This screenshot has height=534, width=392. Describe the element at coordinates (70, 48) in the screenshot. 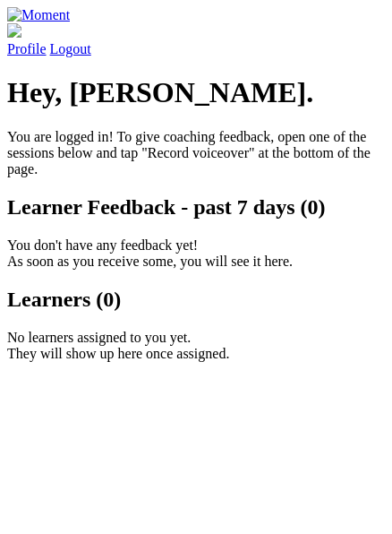

I see `a: Logout` at that location.